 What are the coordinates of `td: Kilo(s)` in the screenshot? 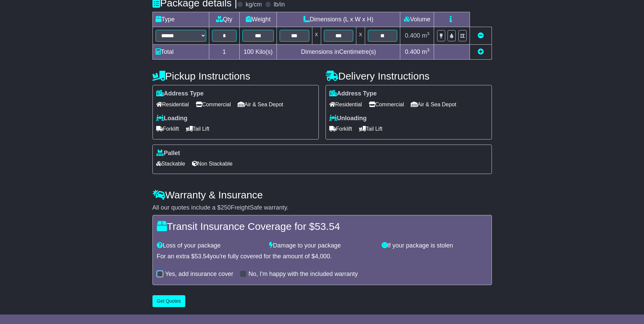 It's located at (259, 52).